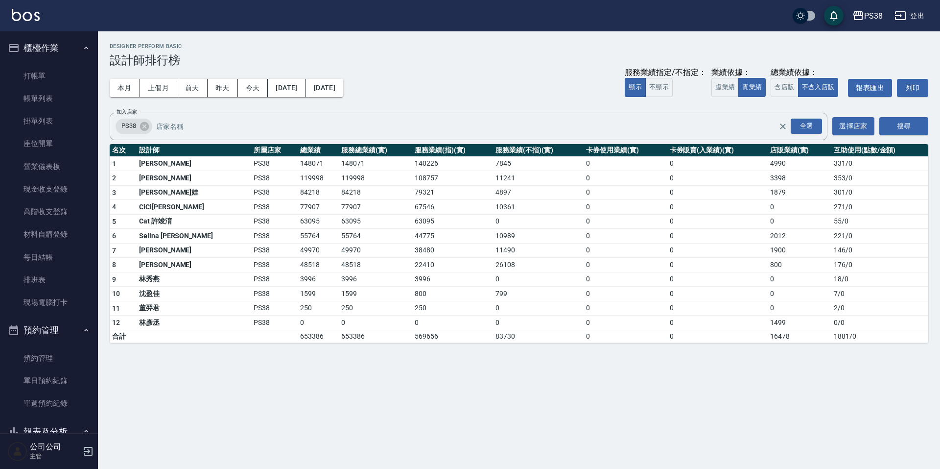  I want to click on td: 沈盈佳, so click(194, 294).